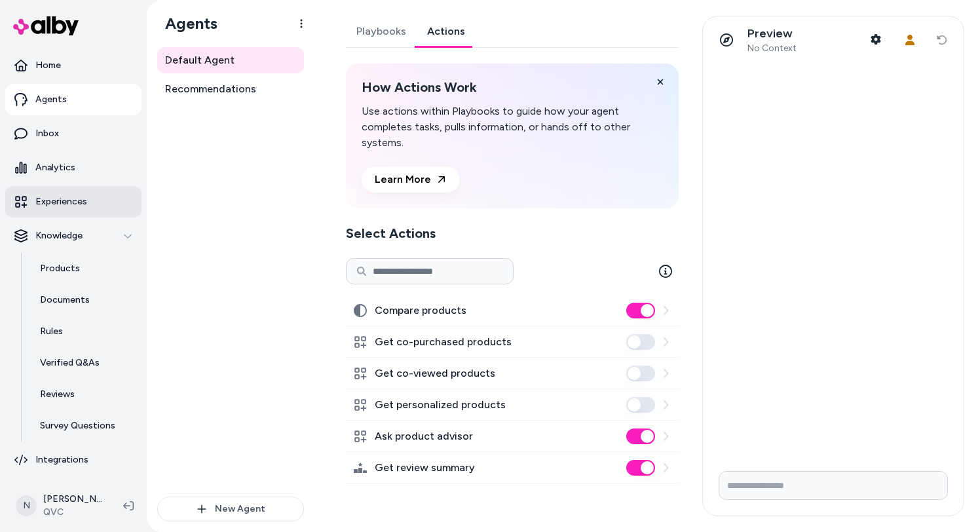 The height and width of the screenshot is (532, 980). What do you see at coordinates (27, 506) in the screenshot?
I see `span: N` at bounding box center [27, 506].